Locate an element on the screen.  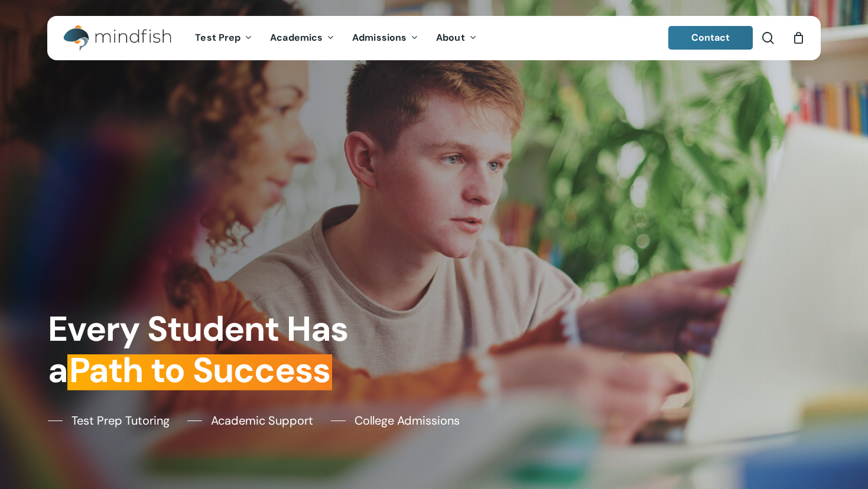
a: Test Prep is located at coordinates (224, 38).